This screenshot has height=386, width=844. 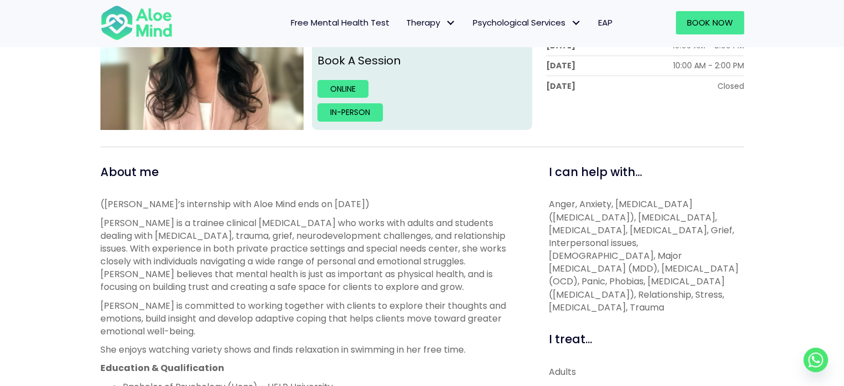 What do you see at coordinates (431, 22) in the screenshot?
I see `span: Therapy` at bounding box center [431, 22].